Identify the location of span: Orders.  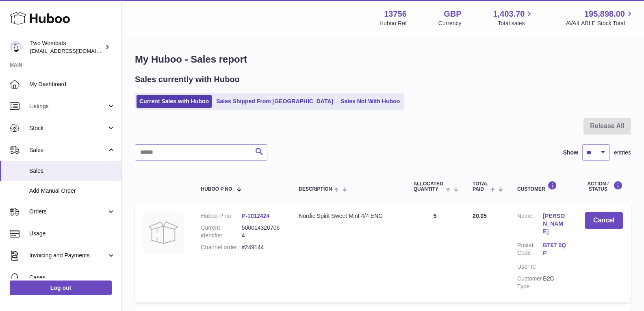
(68, 211).